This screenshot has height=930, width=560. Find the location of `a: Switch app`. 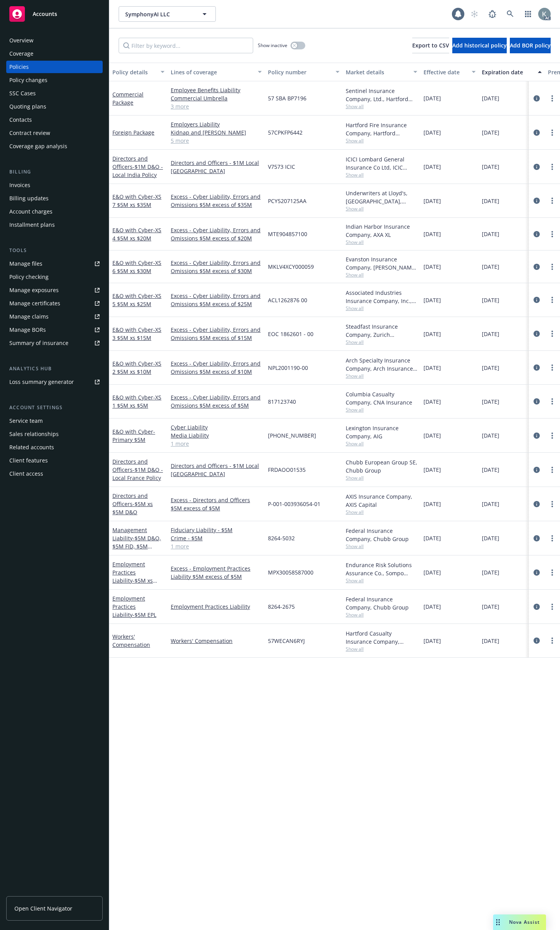

a: Switch app is located at coordinates (528, 14).